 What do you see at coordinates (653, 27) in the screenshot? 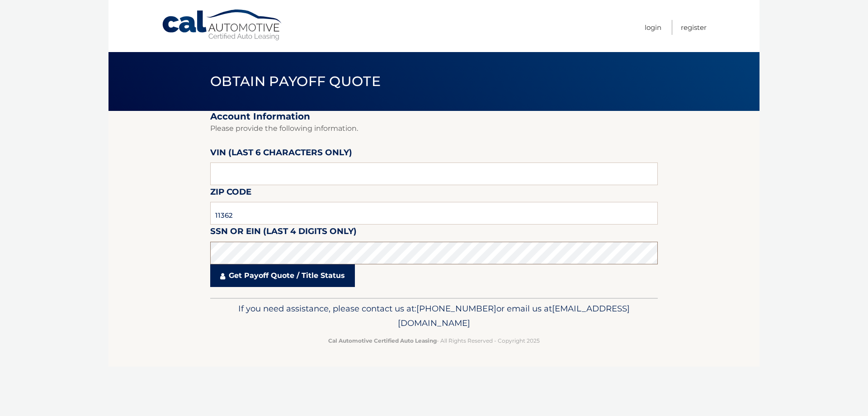
I see `a: Login` at bounding box center [653, 27].